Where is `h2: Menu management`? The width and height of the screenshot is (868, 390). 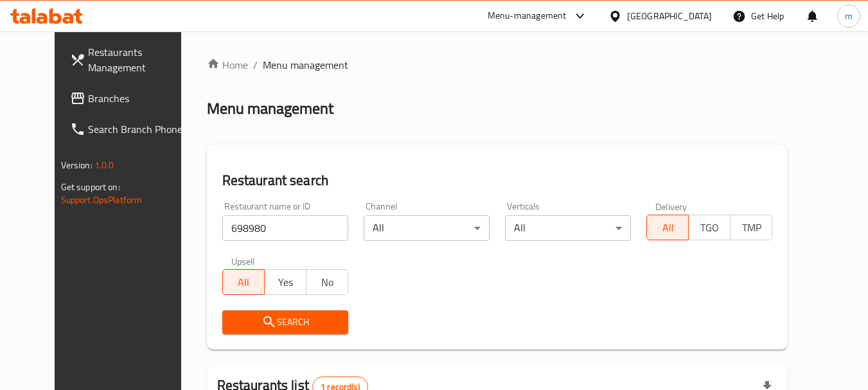 h2: Menu management is located at coordinates (270, 109).